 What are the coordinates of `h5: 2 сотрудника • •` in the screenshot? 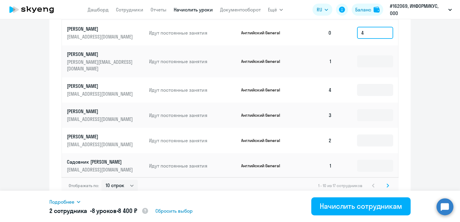 It's located at (99, 211).